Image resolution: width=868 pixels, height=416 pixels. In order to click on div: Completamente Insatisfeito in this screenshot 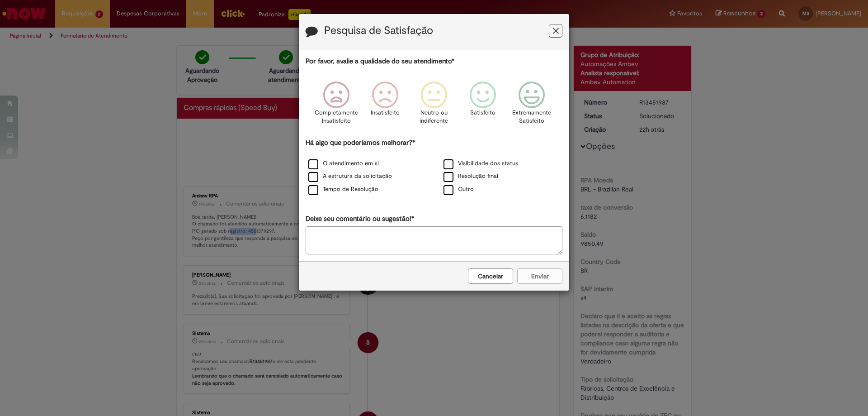, I will do `click(335, 105)`.